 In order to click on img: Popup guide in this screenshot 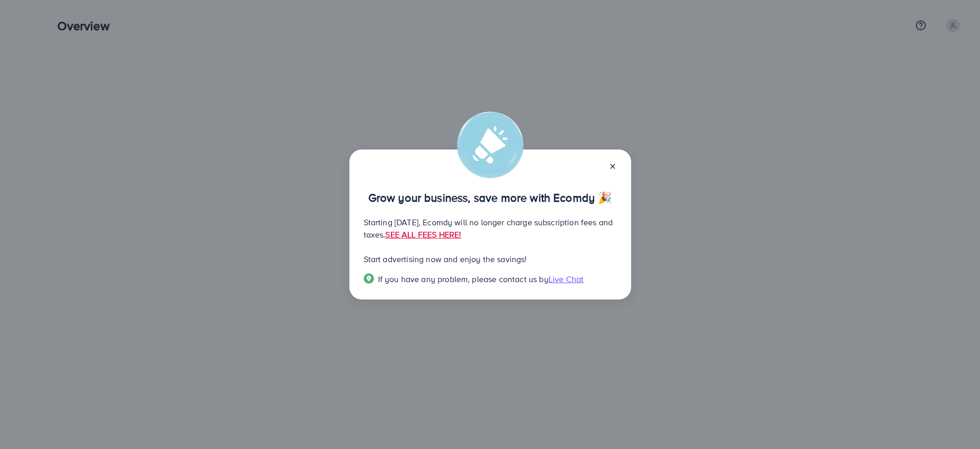, I will do `click(369, 279)`.